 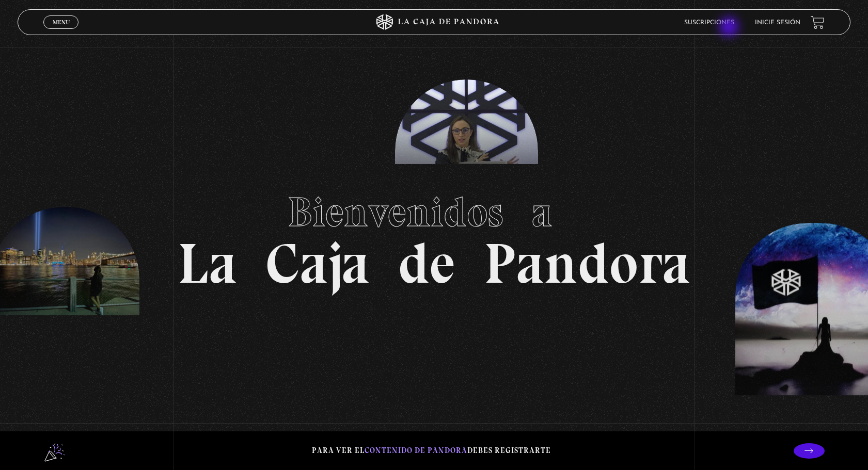 What do you see at coordinates (434, 235) in the screenshot?
I see `h1: La Caja de Pandora` at bounding box center [434, 235].